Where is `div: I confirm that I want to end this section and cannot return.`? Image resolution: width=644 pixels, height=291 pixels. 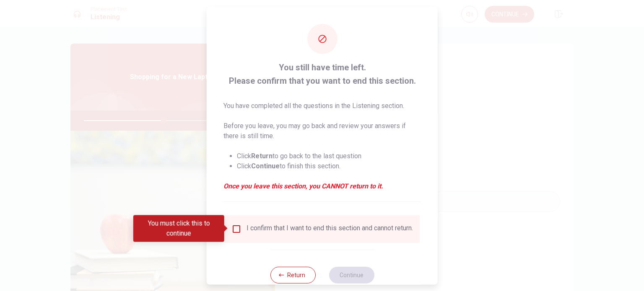 div: I confirm that I want to end this section and cannot return. is located at coordinates (329, 229).